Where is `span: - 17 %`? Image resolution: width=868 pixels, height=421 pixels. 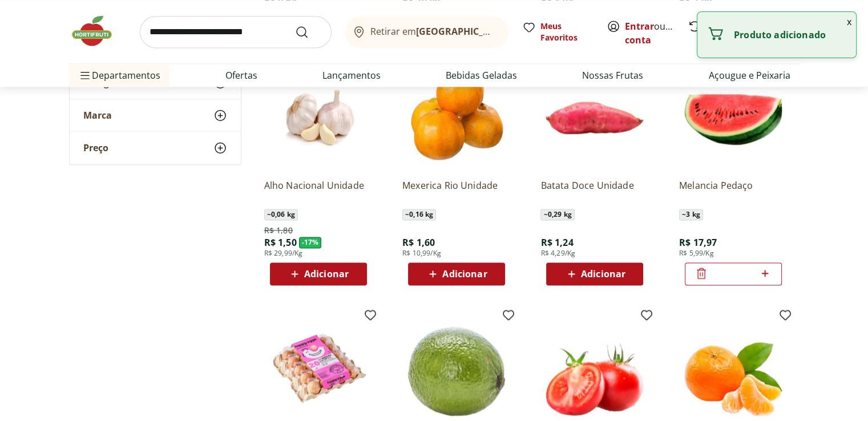 span: - 17 % is located at coordinates (310, 243).